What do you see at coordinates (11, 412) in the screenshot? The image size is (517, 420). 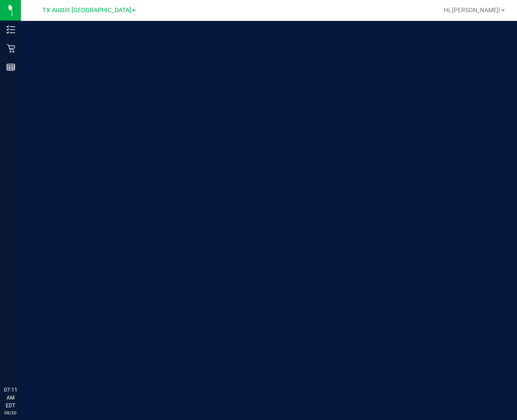 I see `p: 08/20` at bounding box center [11, 412].